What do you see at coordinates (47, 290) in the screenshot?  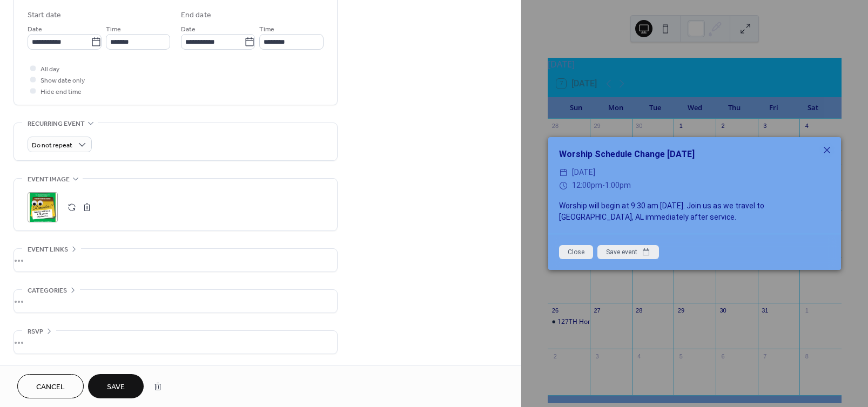 I see `span: Categories` at bounding box center [47, 290].